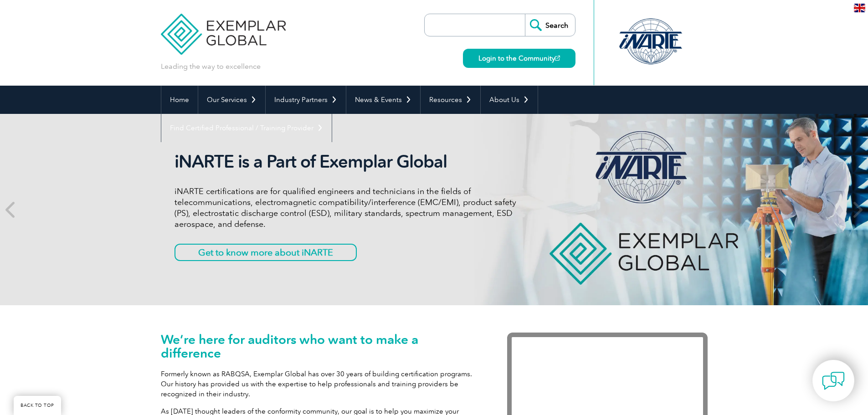 The height and width of the screenshot is (415, 868). Describe the element at coordinates (509, 100) in the screenshot. I see `a: About Us` at that location.